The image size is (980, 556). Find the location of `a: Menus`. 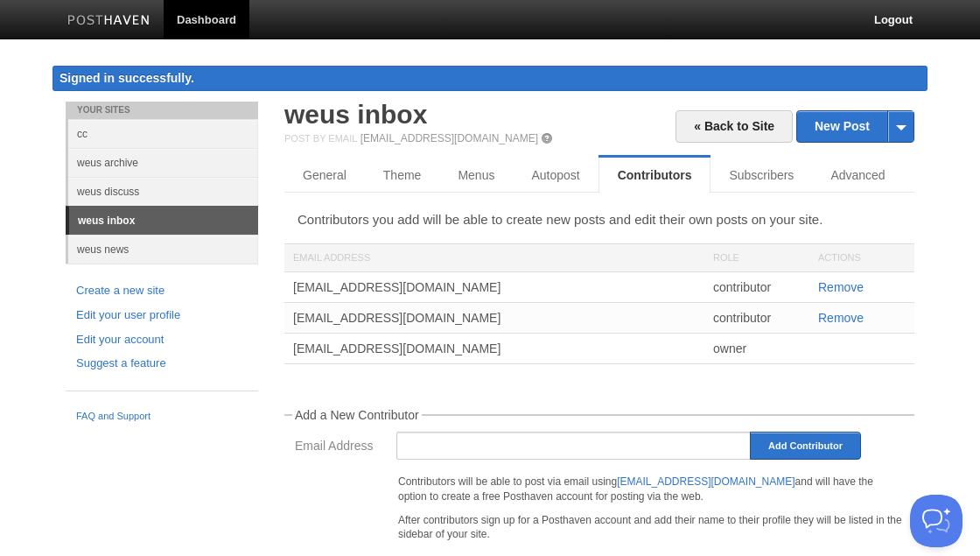

a: Menus is located at coordinates (476, 175).